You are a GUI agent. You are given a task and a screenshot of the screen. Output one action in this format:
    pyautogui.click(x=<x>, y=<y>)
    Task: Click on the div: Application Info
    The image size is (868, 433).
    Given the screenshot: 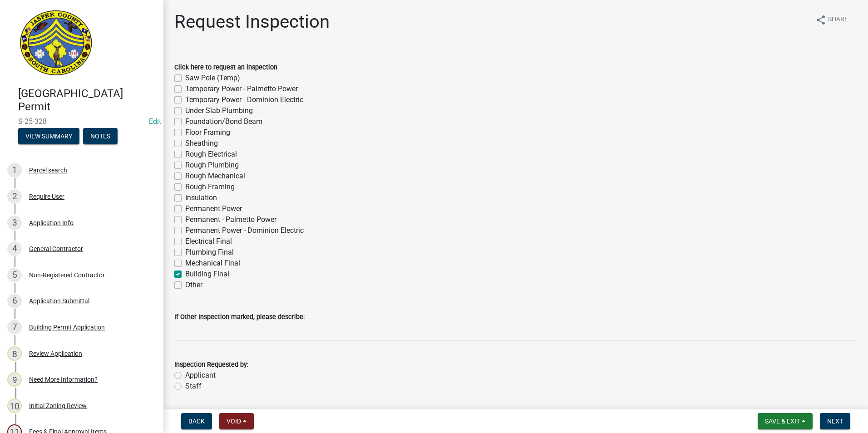 What is the action you would take?
    pyautogui.click(x=51, y=223)
    